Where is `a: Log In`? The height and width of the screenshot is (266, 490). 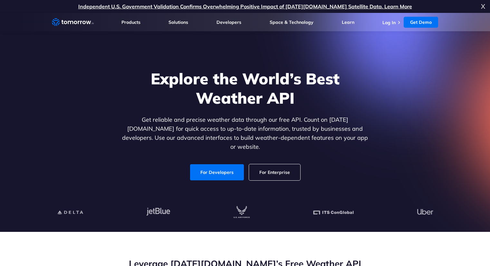
a: Log In is located at coordinates (389, 23).